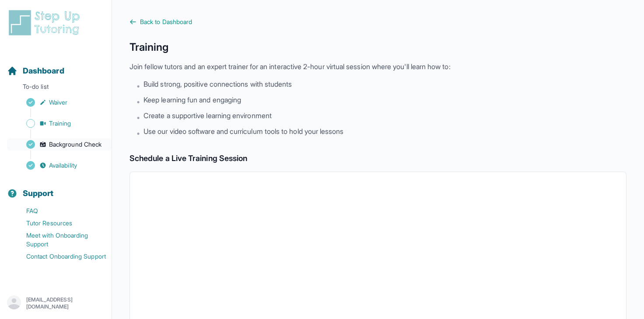 Image resolution: width=644 pixels, height=319 pixels. Describe the element at coordinates (59, 102) in the screenshot. I see `a: Waiver` at that location.